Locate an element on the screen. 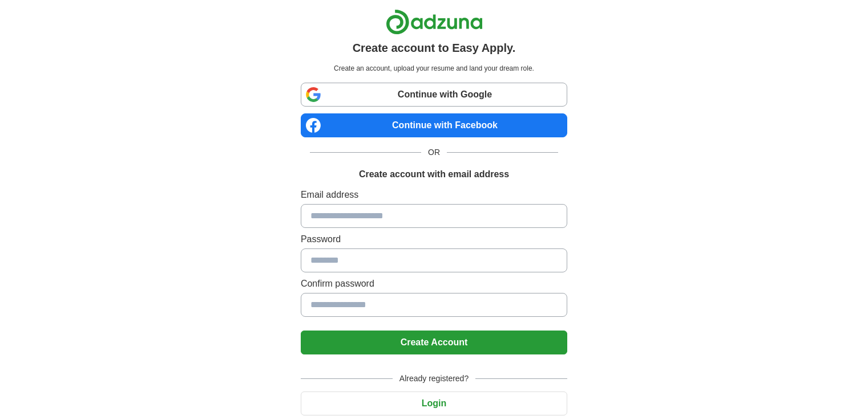 The image size is (868, 416). button: Login is located at coordinates (434, 404).